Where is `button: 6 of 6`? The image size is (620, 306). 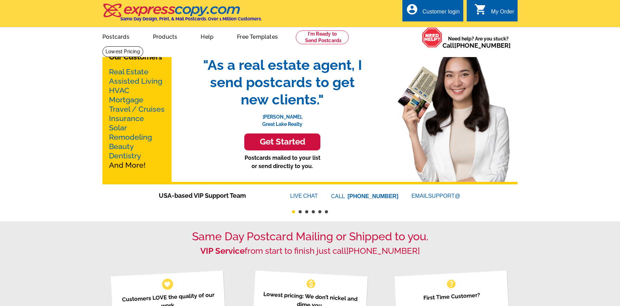
button: 6 of 6 is located at coordinates (326, 212).